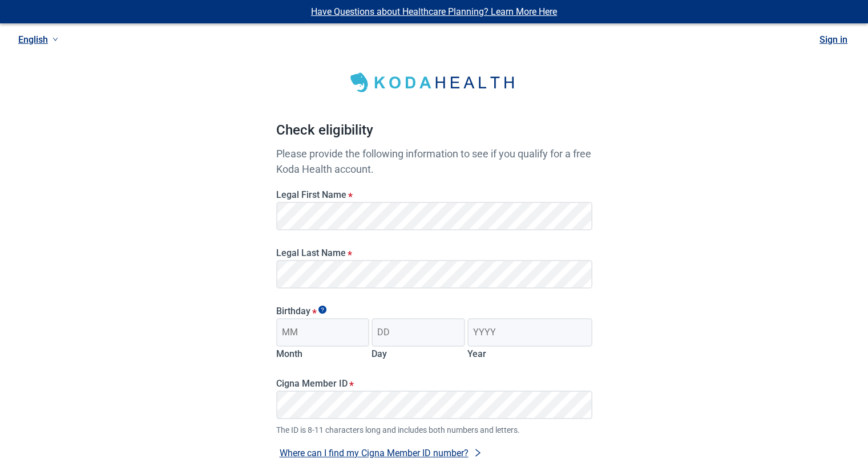 The height and width of the screenshot is (471, 868). What do you see at coordinates (434, 383) in the screenshot?
I see `label: Cigna Member ID` at bounding box center [434, 383].